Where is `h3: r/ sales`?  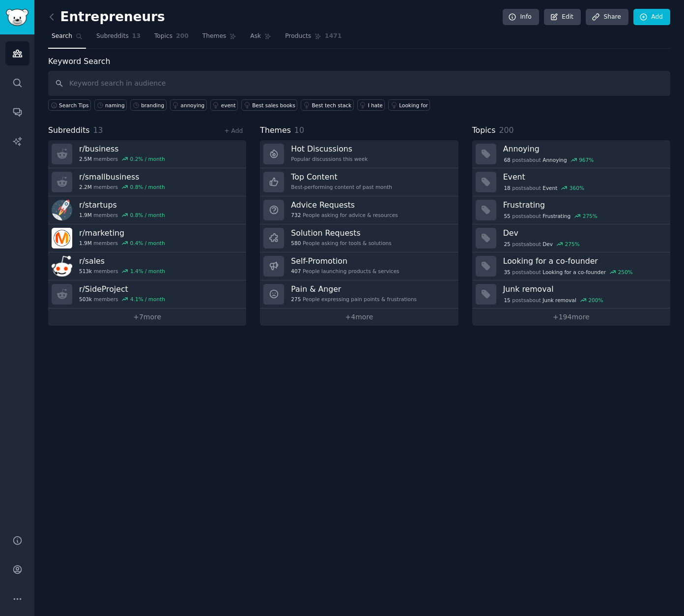 h3: r/ sales is located at coordinates (122, 261).